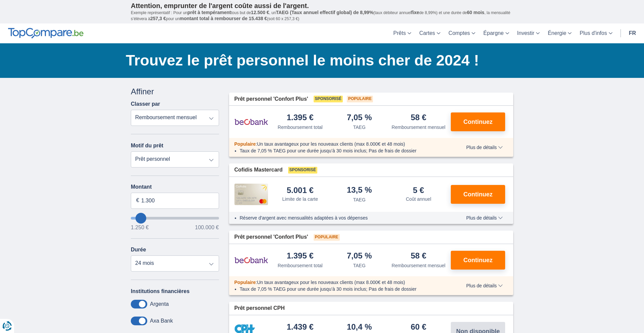 This screenshot has width=644, height=333. What do you see at coordinates (174, 92) in the screenshot?
I see `div: Affiner` at bounding box center [174, 92].